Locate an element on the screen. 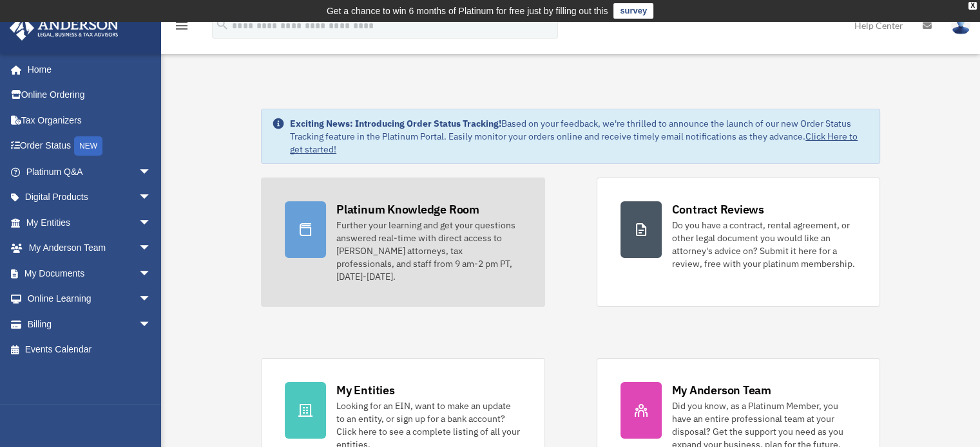 The image size is (980, 447). a: Platinum Knowledge Room Further your learning and get your questions answered real-time with dire... is located at coordinates (402, 242).